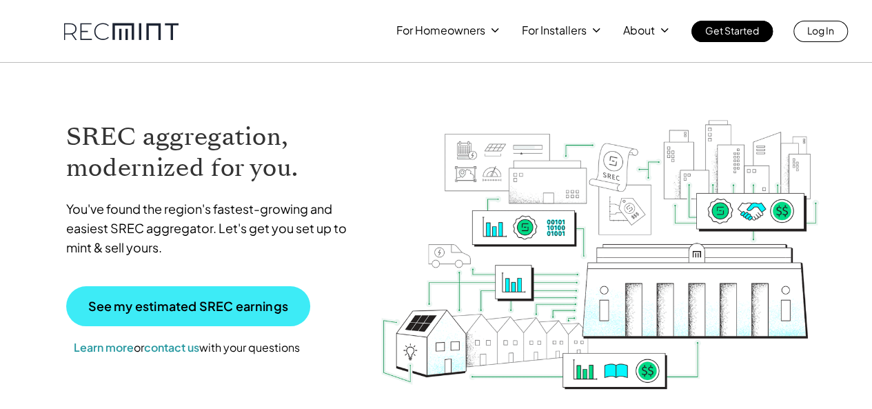 The image size is (872, 409). Describe the element at coordinates (554, 30) in the screenshot. I see `p: For Installers` at that location.